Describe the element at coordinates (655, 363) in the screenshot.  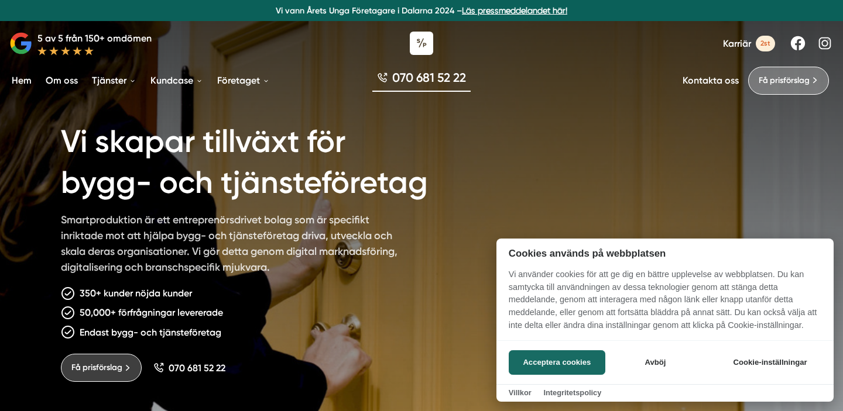
I see `button: Avböj` at that location.